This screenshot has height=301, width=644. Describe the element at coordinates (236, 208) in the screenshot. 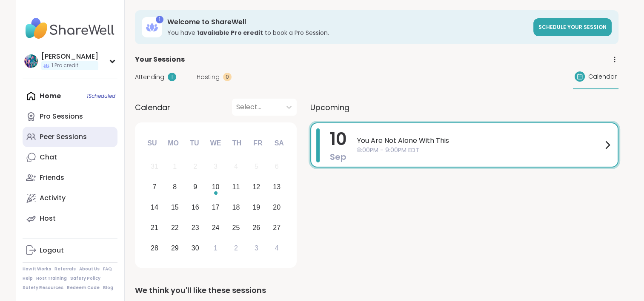

I see `div: Choose Thursday, September 18th, 2025` at that location.